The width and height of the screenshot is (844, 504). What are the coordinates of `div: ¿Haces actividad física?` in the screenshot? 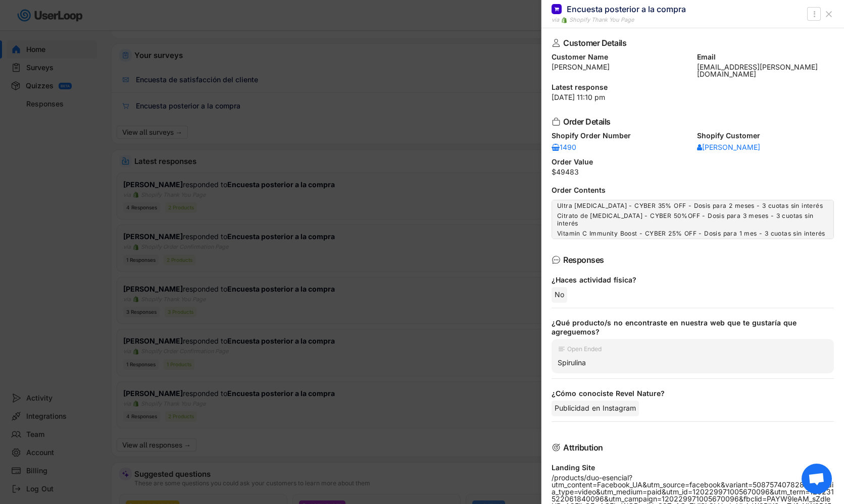 It's located at (688, 280).